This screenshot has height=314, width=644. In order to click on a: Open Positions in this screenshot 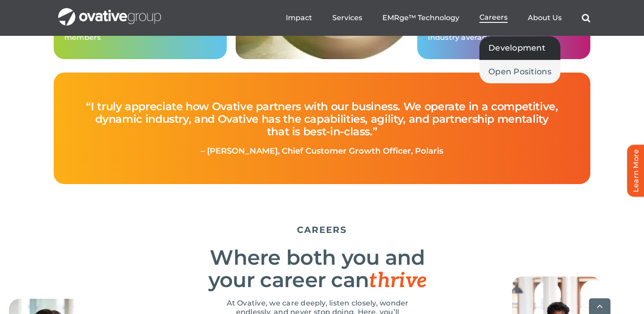, I will do `click(520, 71)`.